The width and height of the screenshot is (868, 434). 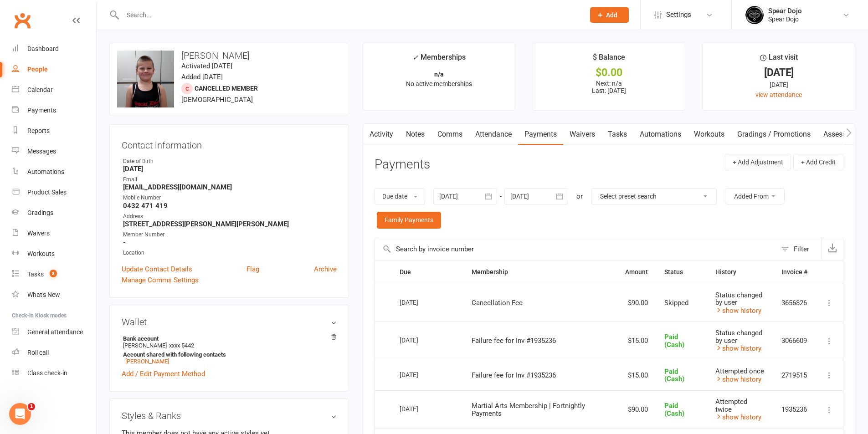 I want to click on span: Attempted once, so click(x=740, y=371).